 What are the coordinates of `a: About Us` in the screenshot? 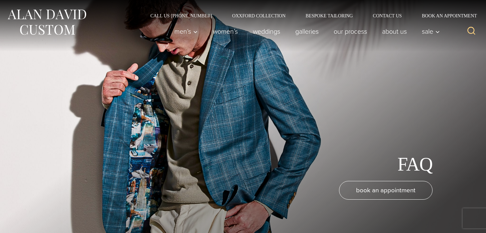 It's located at (395, 31).